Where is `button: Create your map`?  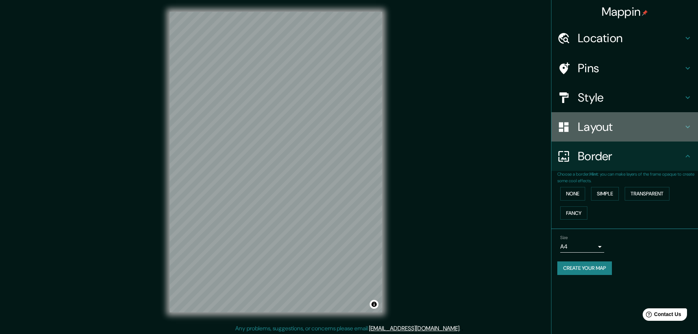
button: Create your map is located at coordinates (584, 268).